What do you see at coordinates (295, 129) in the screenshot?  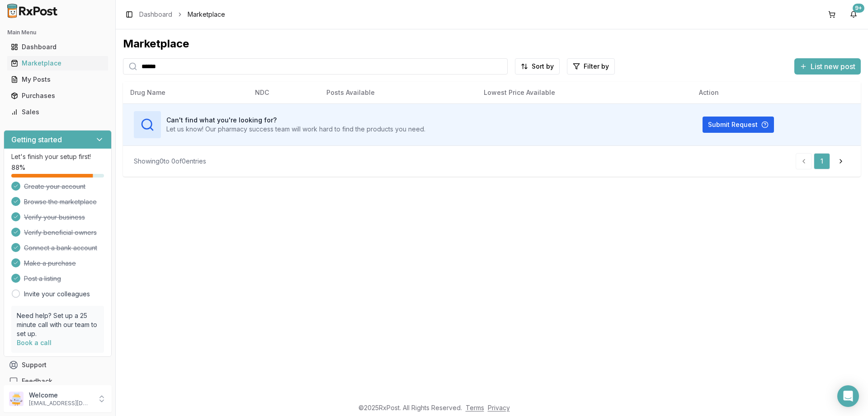 I see `p: Let us know! Our pharmacy success team will work hard to find the products you need.` at bounding box center [295, 129].